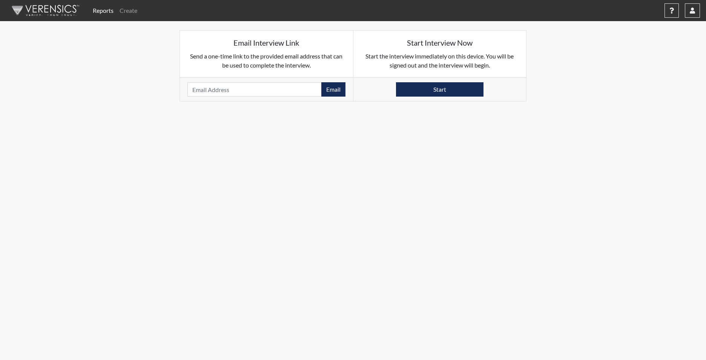 This screenshot has width=706, height=360. What do you see at coordinates (266, 43) in the screenshot?
I see `h5: Email Interview Link` at bounding box center [266, 43].